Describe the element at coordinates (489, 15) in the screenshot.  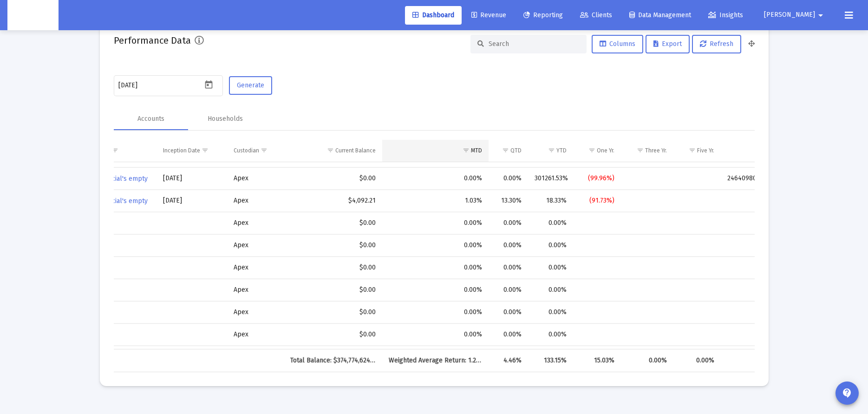
I see `span: Revenue` at that location.